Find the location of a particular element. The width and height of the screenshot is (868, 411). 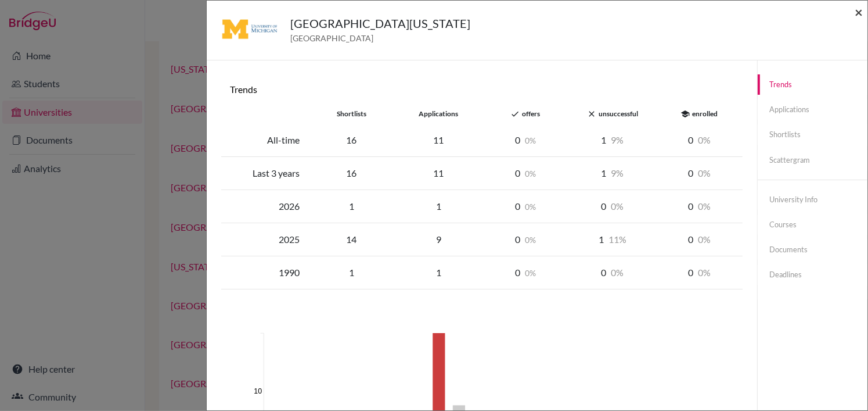

span: 11 is located at coordinates (618, 239).